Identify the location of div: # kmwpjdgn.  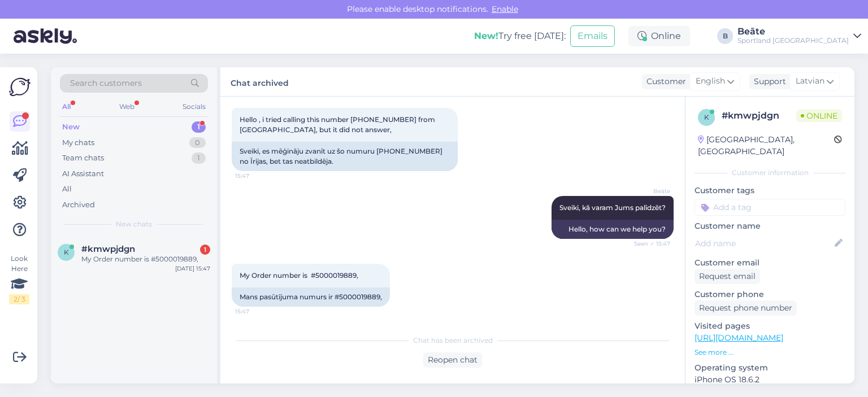
(759, 116).